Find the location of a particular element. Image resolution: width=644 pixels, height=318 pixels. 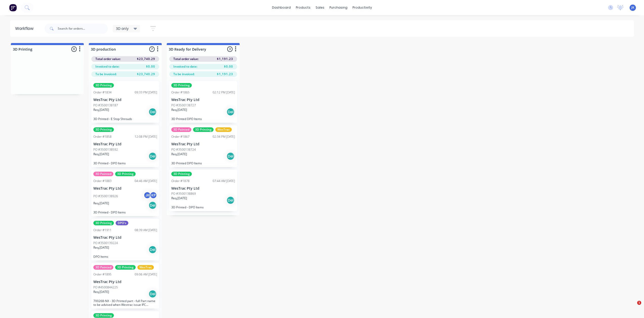

p: DPO Items is located at coordinates (125, 257).